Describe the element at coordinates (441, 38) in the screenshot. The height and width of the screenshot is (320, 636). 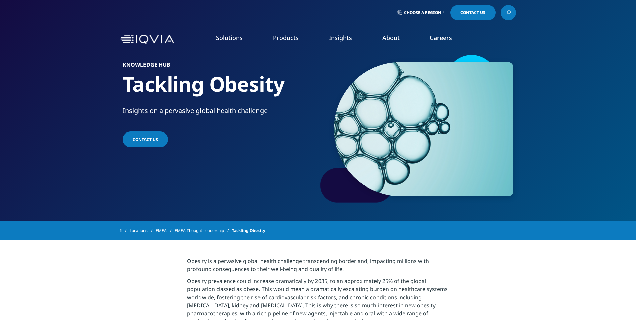
I see `a: Careers` at that location.